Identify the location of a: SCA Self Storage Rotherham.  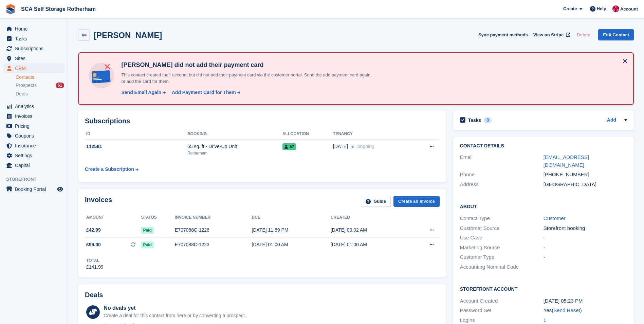
(58, 9).